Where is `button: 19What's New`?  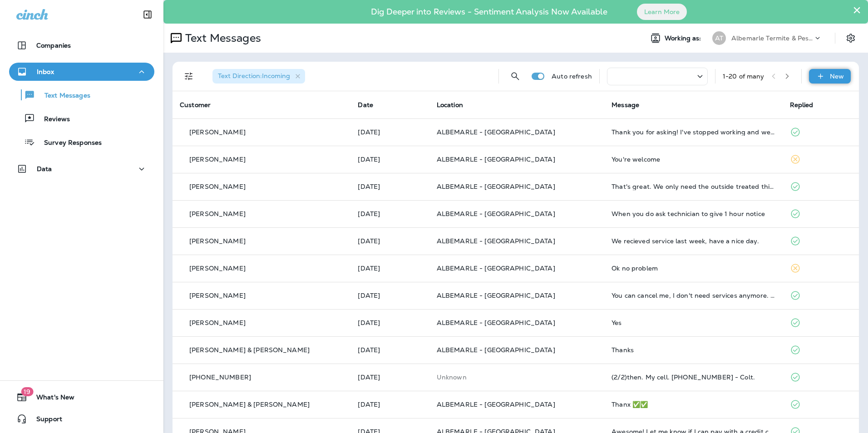
button: 19What's New is located at coordinates (82, 397).